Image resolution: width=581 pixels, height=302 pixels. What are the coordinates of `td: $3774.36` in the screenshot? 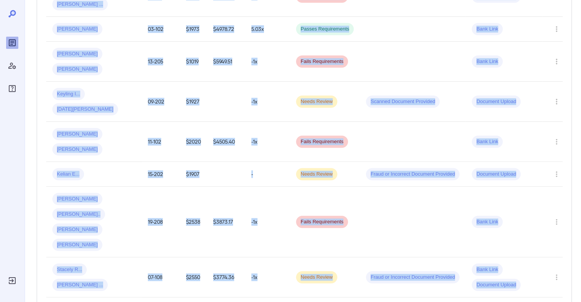 It's located at (226, 278).